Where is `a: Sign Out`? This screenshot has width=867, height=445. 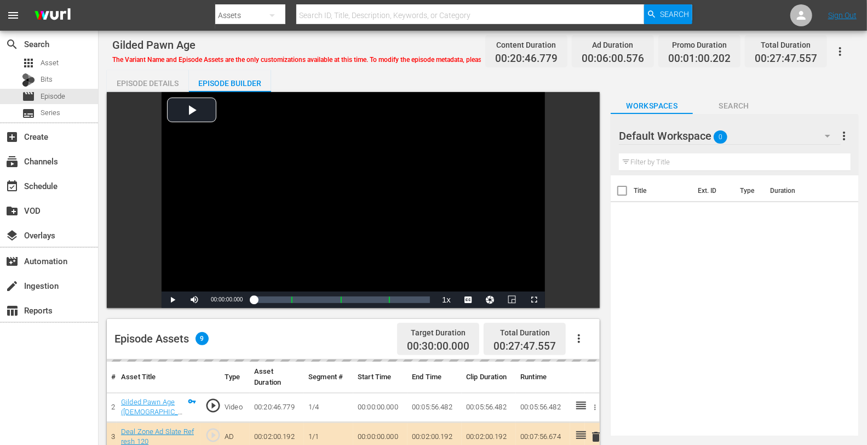
a: Sign Out is located at coordinates (843, 15).